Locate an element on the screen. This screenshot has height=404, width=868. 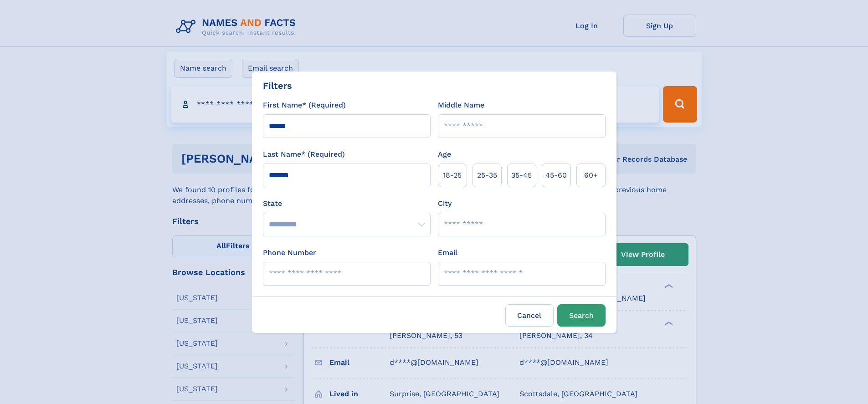
label: City is located at coordinates (445, 204).